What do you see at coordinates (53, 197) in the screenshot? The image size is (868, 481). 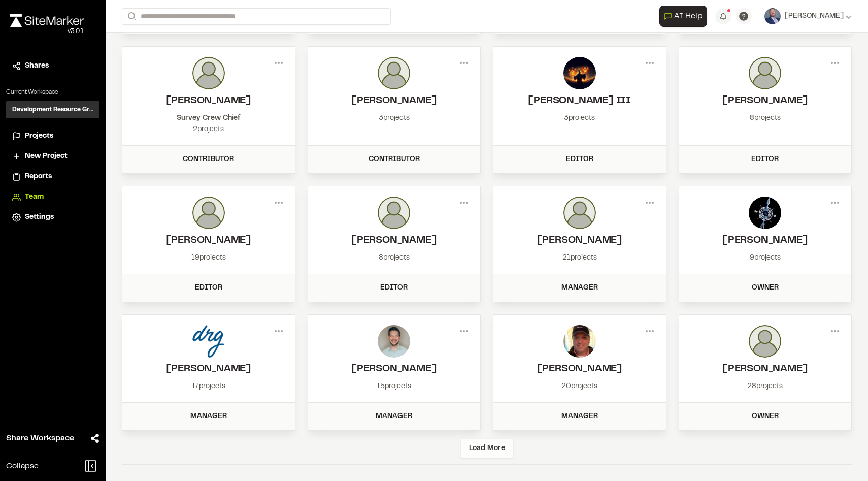 I see `a: Team` at bounding box center [53, 197].